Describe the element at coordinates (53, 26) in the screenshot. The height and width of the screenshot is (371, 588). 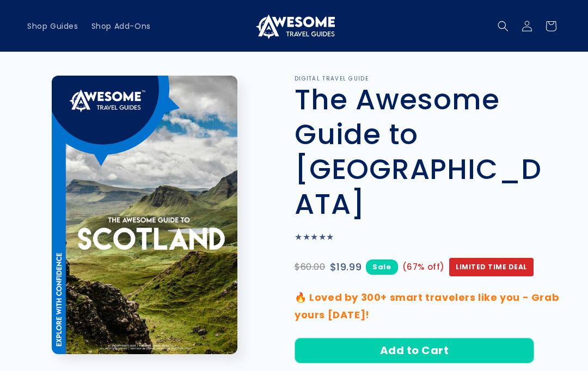
I see `span: Shop Guides` at that location.